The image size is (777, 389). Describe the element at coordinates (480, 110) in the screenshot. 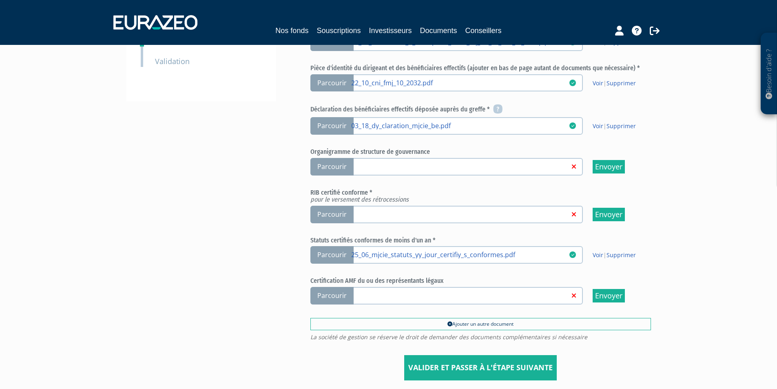

I see `h6: Déclaration des bénéficiaires effectifs déposée auprès du greffe *` at that location.